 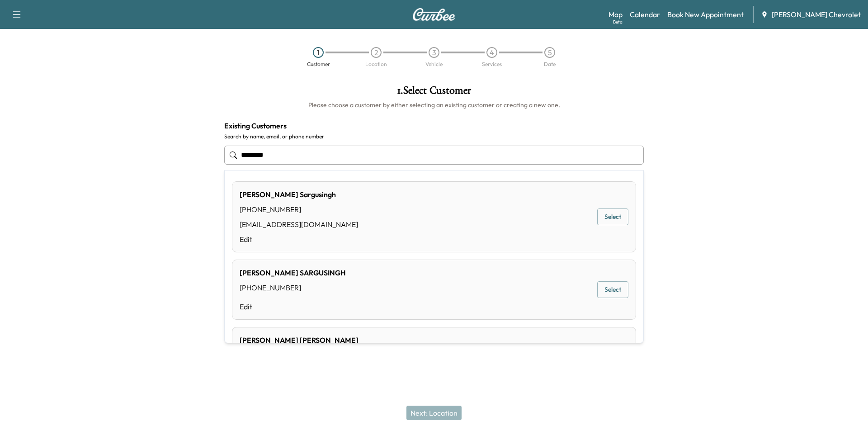 What do you see at coordinates (615, 14) in the screenshot?
I see `a: MapBeta` at bounding box center [615, 14].